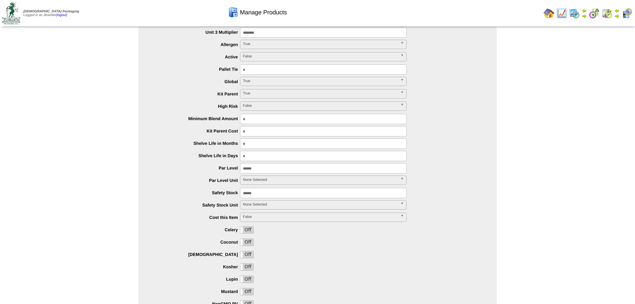 The height and width of the screenshot is (304, 635). Describe the element at coordinates (196, 57) in the screenshot. I see `label: Active` at that location.